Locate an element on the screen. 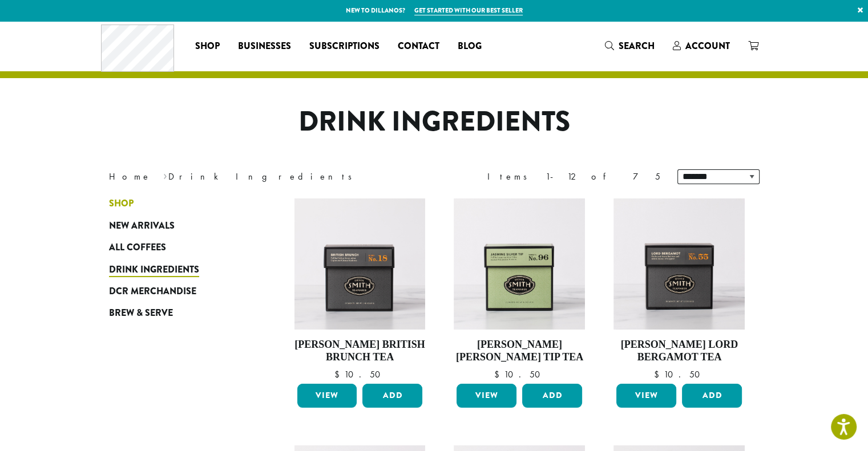  a: Get started with our best seller is located at coordinates (469, 10).